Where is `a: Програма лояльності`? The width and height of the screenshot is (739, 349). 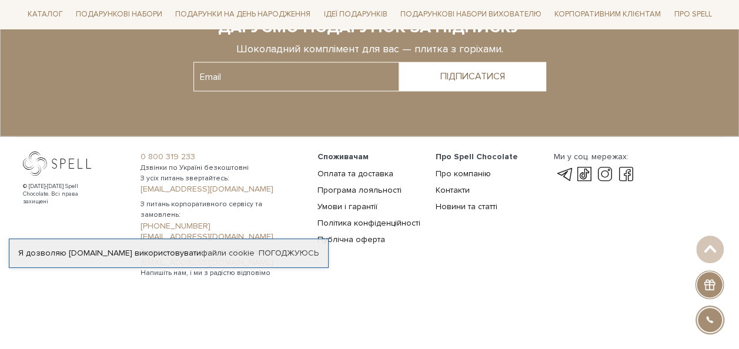 a: Програма лояльності is located at coordinates (359, 189).